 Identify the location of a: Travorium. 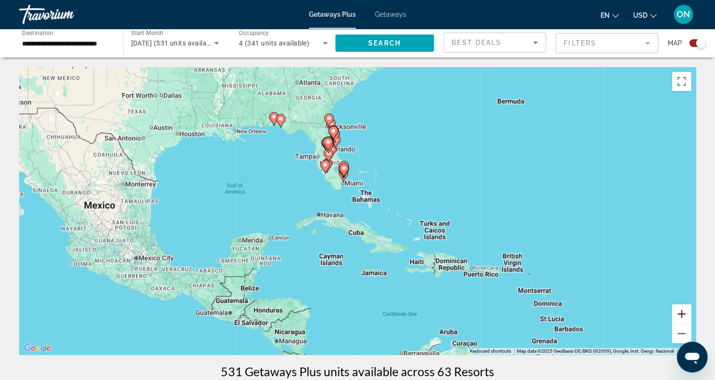
(67, 14).